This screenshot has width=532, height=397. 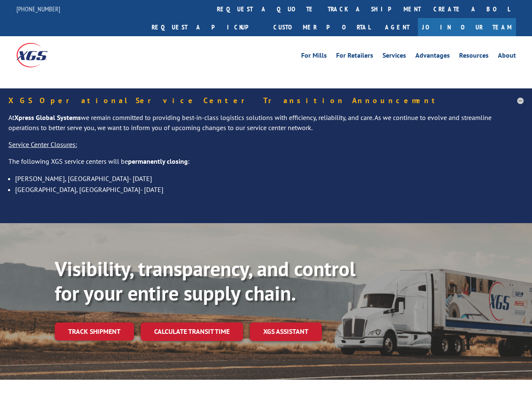 I want to click on p: The following XGS service centers will be :, so click(x=266, y=165).